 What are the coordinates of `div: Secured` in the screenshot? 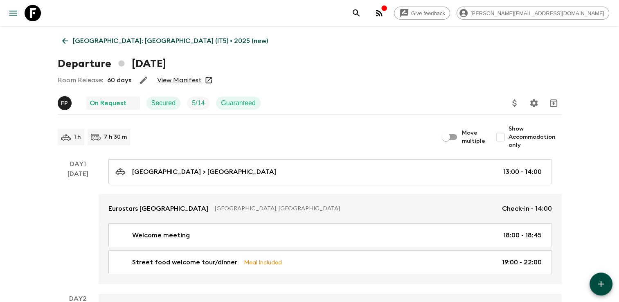 It's located at (164, 103).